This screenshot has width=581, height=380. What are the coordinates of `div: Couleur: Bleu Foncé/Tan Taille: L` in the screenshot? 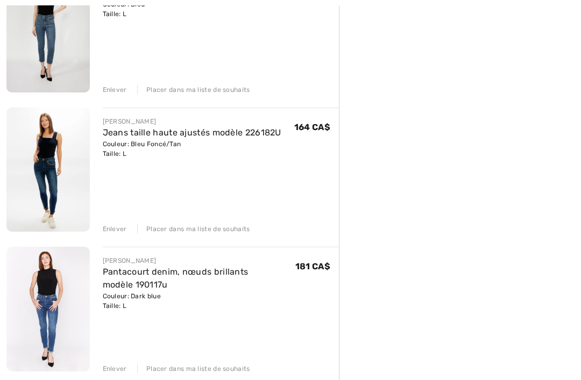 It's located at (192, 149).